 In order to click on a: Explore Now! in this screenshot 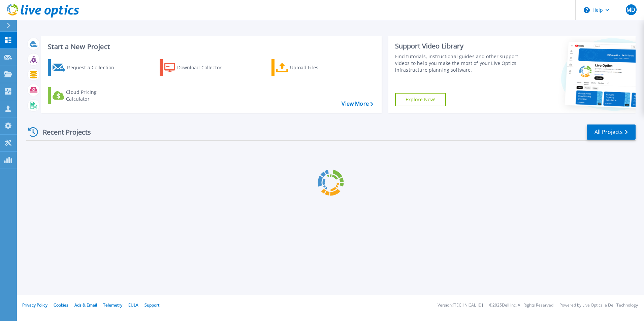, I will do `click(421, 100)`.